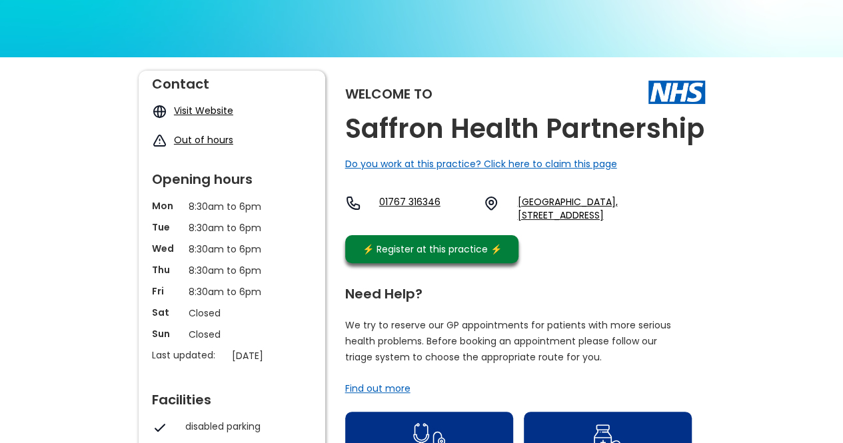  What do you see at coordinates (232, 176) in the screenshot?
I see `div: Opening hours` at bounding box center [232, 176].